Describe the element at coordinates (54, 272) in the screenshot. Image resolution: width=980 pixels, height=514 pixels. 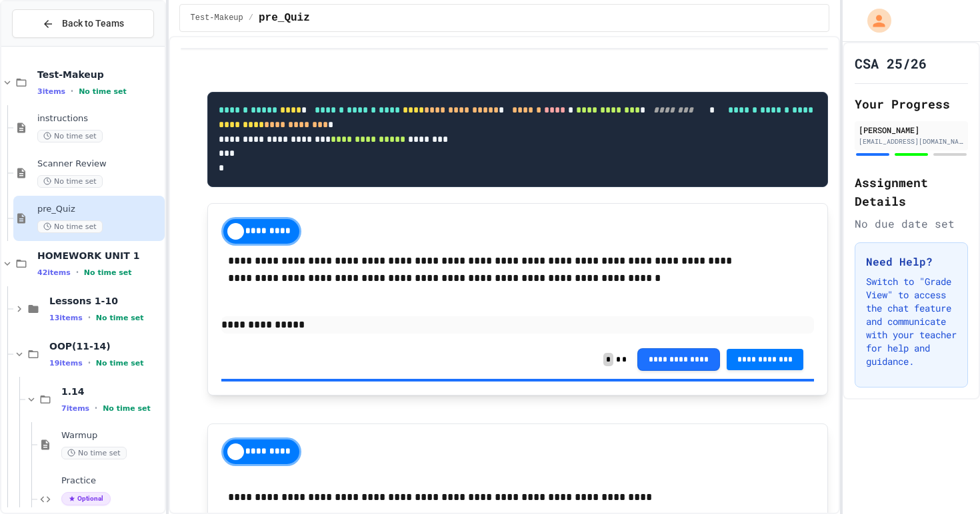
I see `span: 42 items` at that location.